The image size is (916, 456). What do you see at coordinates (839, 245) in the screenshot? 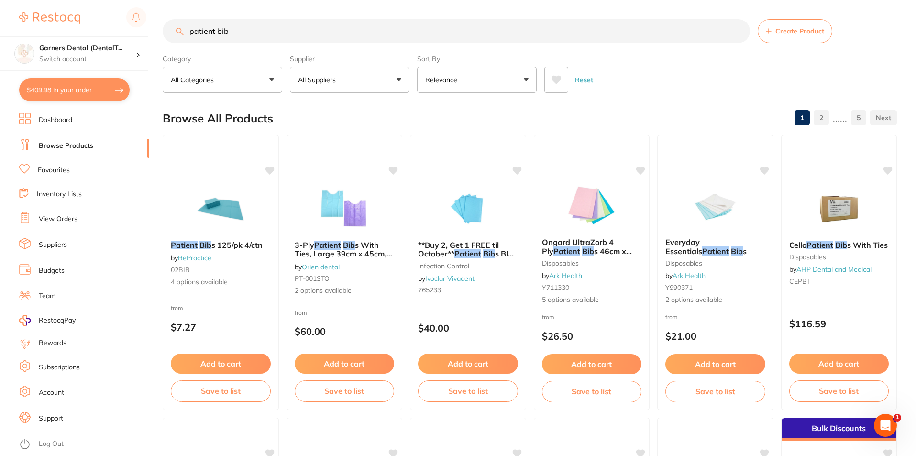
I see `b: Cello Patient Bibs With Ties` at bounding box center [839, 245].